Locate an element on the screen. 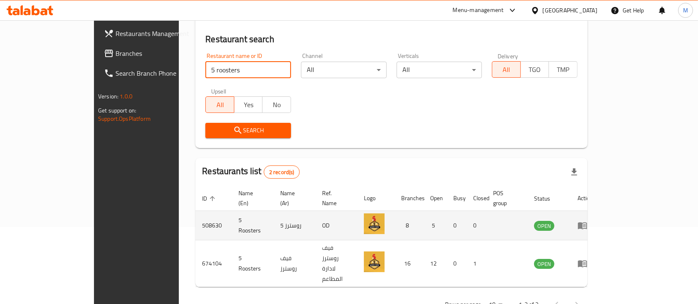 This screenshot has width=698, height=304. td: 674104 is located at coordinates (214, 264).